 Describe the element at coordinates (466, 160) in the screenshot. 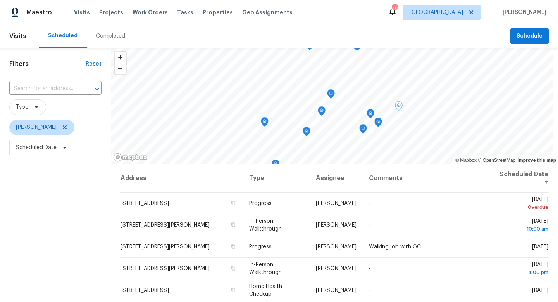

I see `a: Mapbox` at that location.